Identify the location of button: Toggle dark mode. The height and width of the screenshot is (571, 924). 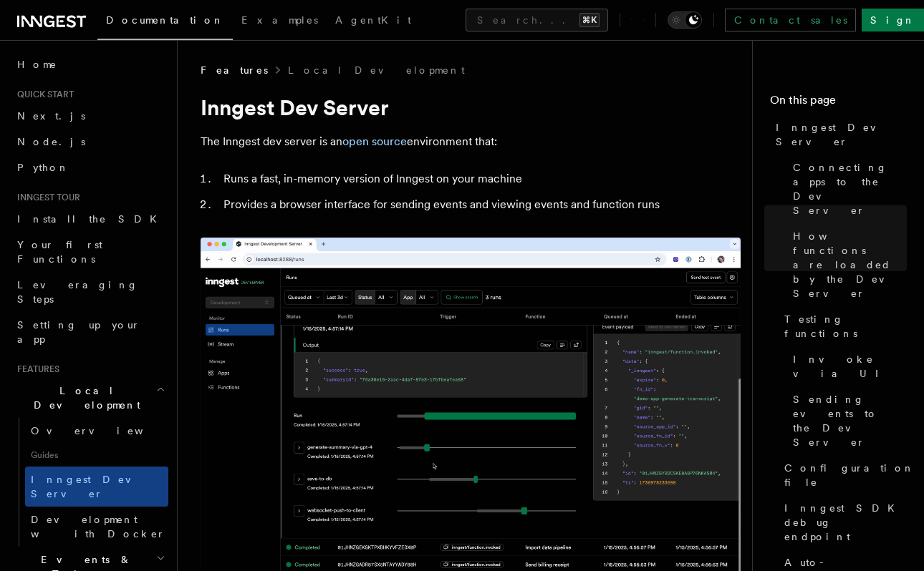
(685, 20).